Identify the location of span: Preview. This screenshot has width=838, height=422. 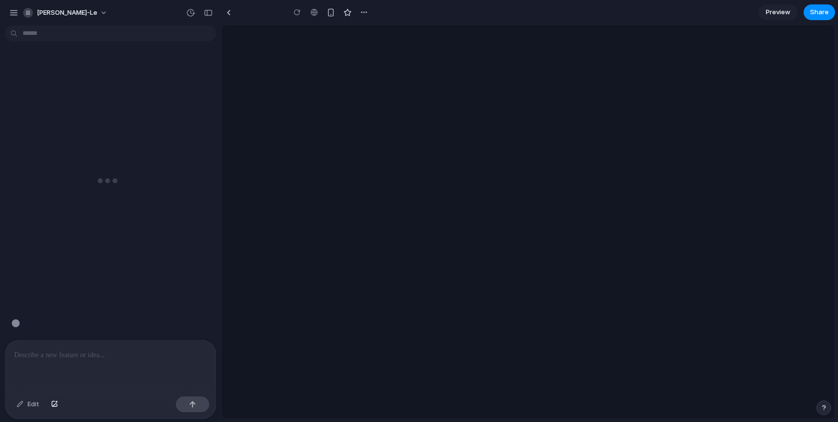
(778, 12).